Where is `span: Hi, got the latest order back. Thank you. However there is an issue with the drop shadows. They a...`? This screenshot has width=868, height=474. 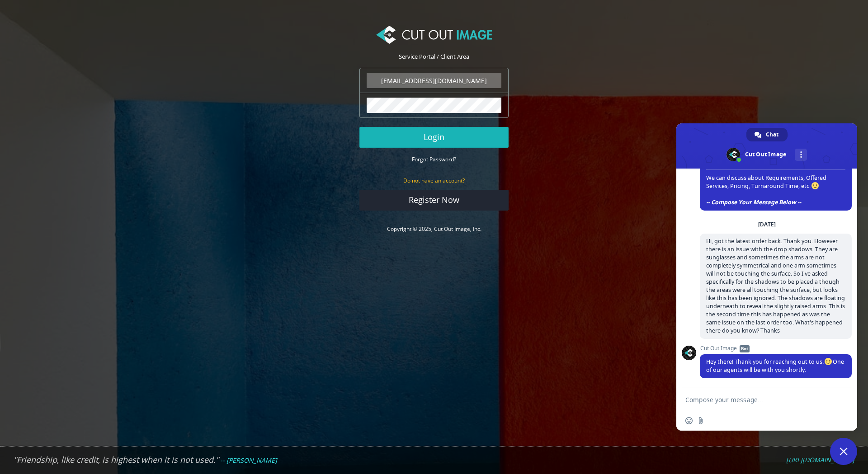
span: Hi, got the latest order back. Thank you. However there is an issue with the drop shadows. They a... is located at coordinates (776, 286).